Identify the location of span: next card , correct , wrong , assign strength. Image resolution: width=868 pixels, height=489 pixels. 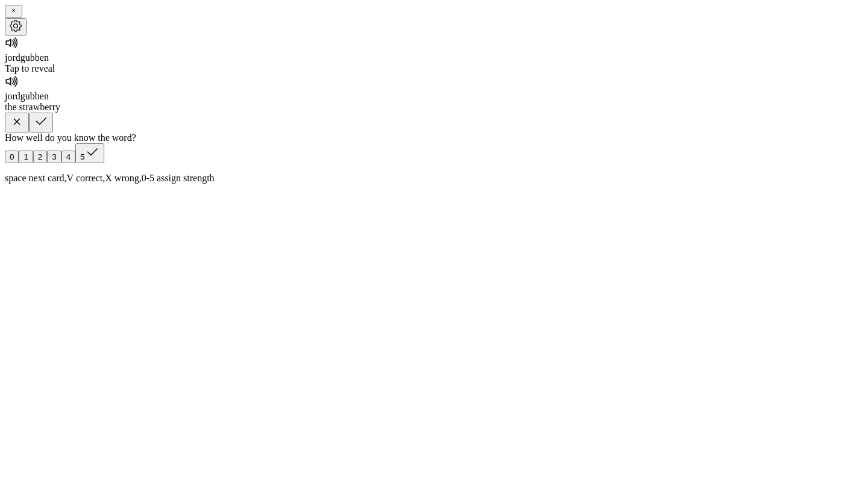
(110, 178).